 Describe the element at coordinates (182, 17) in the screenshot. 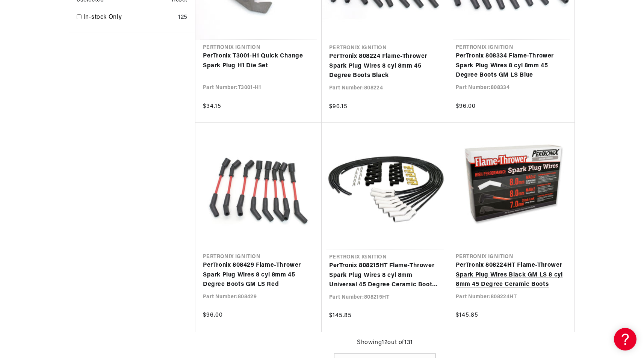

I see `div: 125` at that location.